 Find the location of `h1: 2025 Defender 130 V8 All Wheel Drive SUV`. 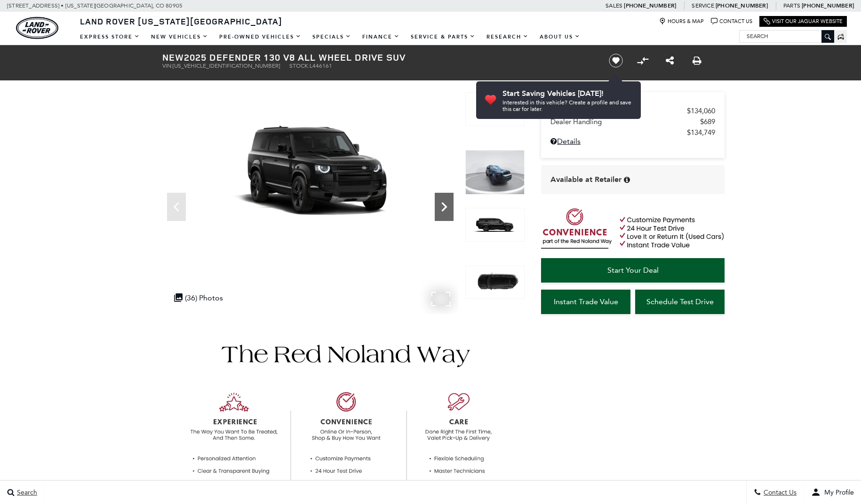

h1: 2025 Defender 130 V8 All Wheel Drive SUV is located at coordinates (377, 57).